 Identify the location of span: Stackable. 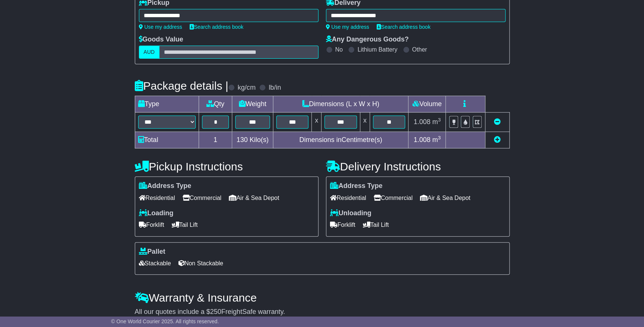
(155, 263).